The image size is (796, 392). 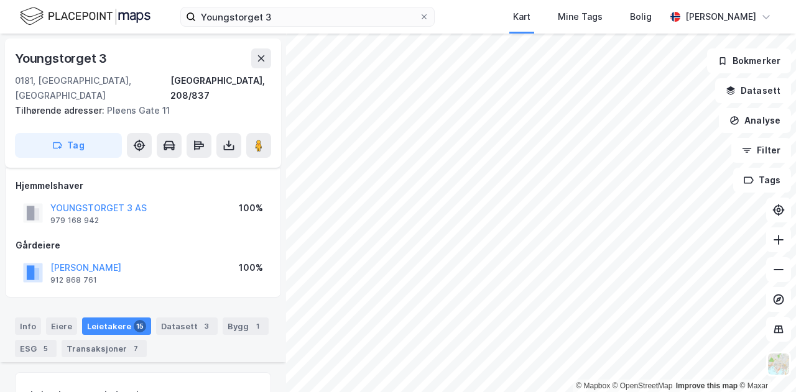 What do you see at coordinates (707, 386) in the screenshot?
I see `a: Improve this map` at bounding box center [707, 386].